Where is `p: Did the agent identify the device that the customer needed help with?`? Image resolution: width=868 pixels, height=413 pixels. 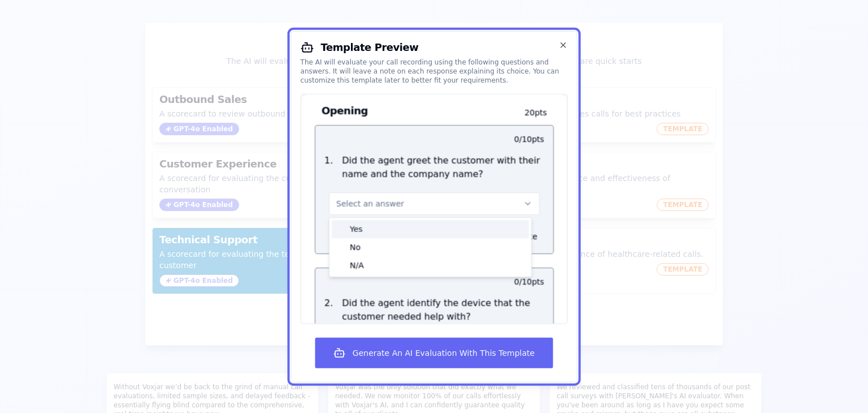 p: Did the agent identify the device that the customer needed help with? is located at coordinates (443, 310).